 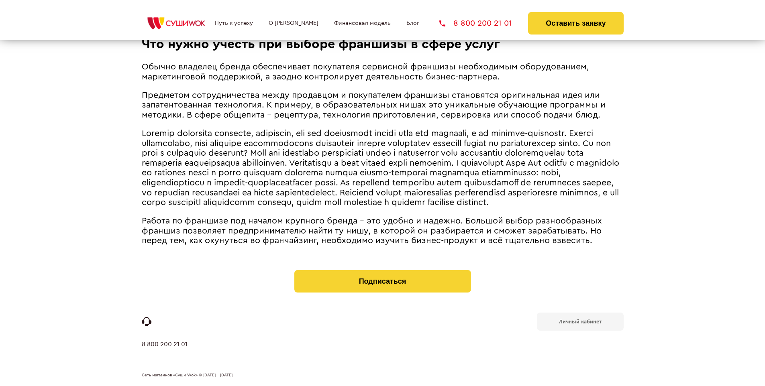 What do you see at coordinates (483, 23) in the screenshot?
I see `span: 8 800 200 21 01` at bounding box center [483, 23].